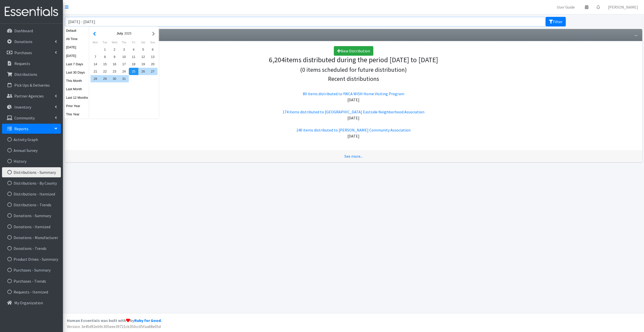  I want to click on p: Donations, so click(24, 42).